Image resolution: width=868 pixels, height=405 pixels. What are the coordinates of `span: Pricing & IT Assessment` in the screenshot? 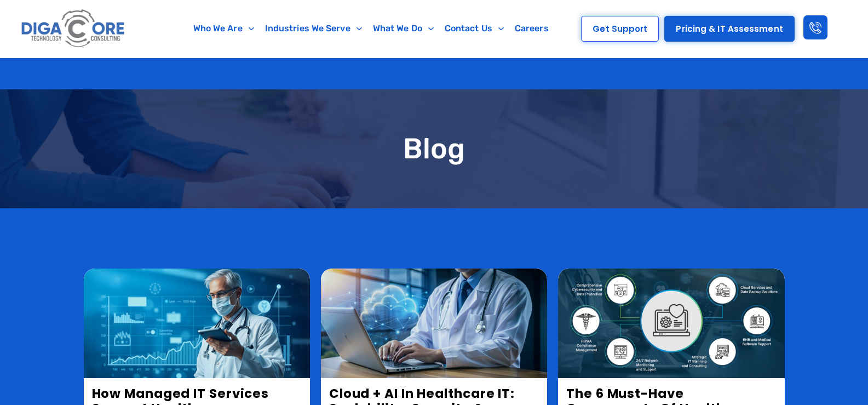 It's located at (729, 29).